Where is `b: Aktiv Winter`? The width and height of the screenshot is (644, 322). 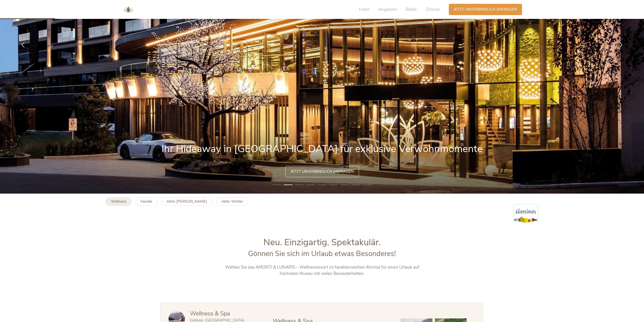 b: Aktiv Winter is located at coordinates (232, 201).